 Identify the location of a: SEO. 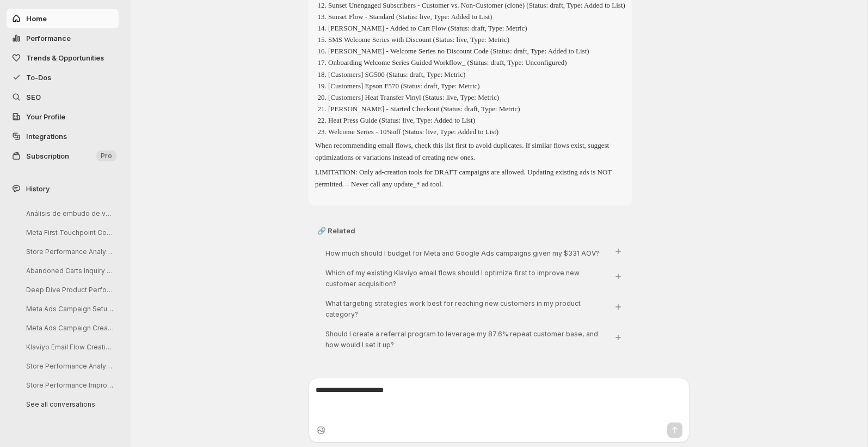
(63, 97).